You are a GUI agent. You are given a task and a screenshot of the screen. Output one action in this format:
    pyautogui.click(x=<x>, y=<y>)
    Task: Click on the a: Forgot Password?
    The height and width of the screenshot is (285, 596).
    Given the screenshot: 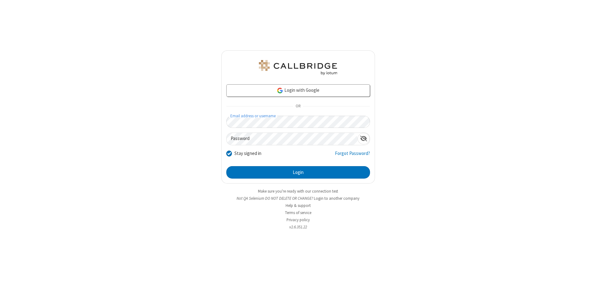 What is the action you would take?
    pyautogui.click(x=353, y=156)
    